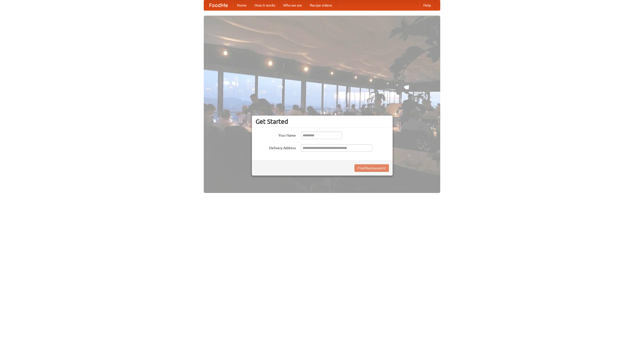  I want to click on h3: Get Started, so click(322, 121).